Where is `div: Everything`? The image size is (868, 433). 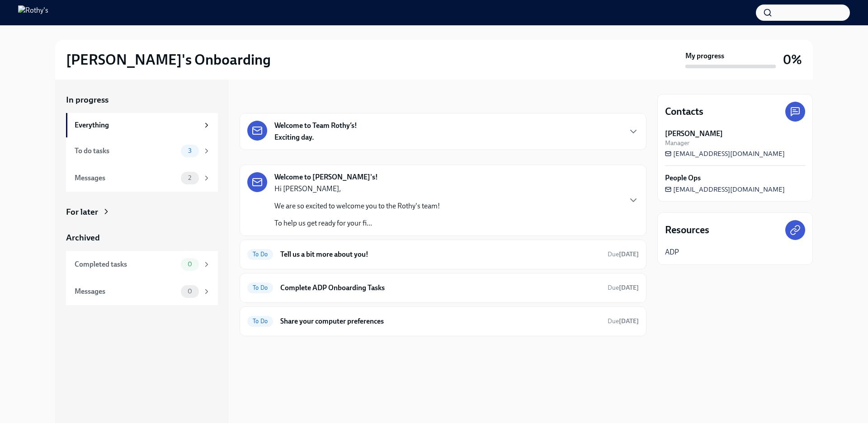 div: Everything is located at coordinates (137, 125).